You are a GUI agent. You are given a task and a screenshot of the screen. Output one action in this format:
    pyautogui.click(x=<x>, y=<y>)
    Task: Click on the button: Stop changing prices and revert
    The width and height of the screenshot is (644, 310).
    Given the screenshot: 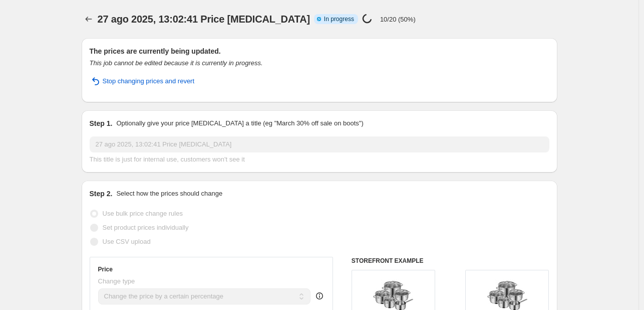 What is the action you would take?
    pyautogui.click(x=142, y=81)
    